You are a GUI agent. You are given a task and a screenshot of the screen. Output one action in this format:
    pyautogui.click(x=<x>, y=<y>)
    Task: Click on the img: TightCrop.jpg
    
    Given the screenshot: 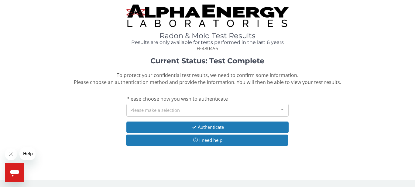 What is the action you would take?
    pyautogui.click(x=207, y=16)
    